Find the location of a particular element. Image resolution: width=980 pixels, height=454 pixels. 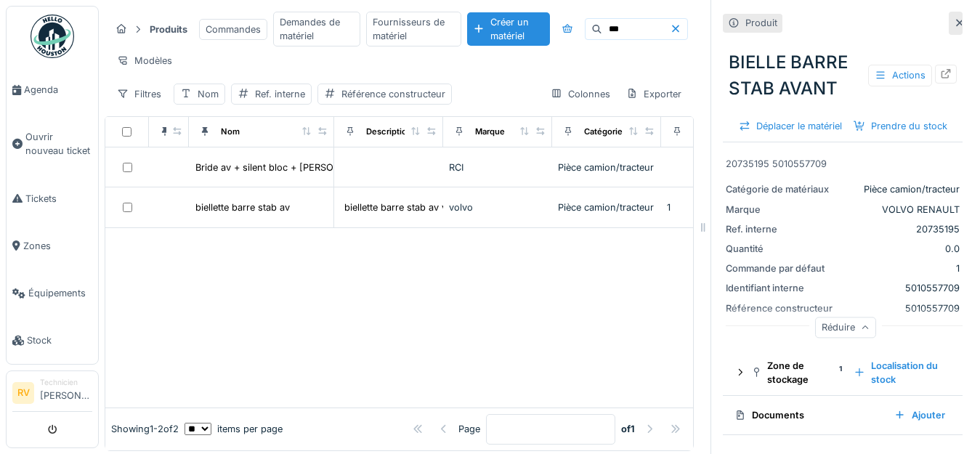

div: Commandes is located at coordinates (233, 29).